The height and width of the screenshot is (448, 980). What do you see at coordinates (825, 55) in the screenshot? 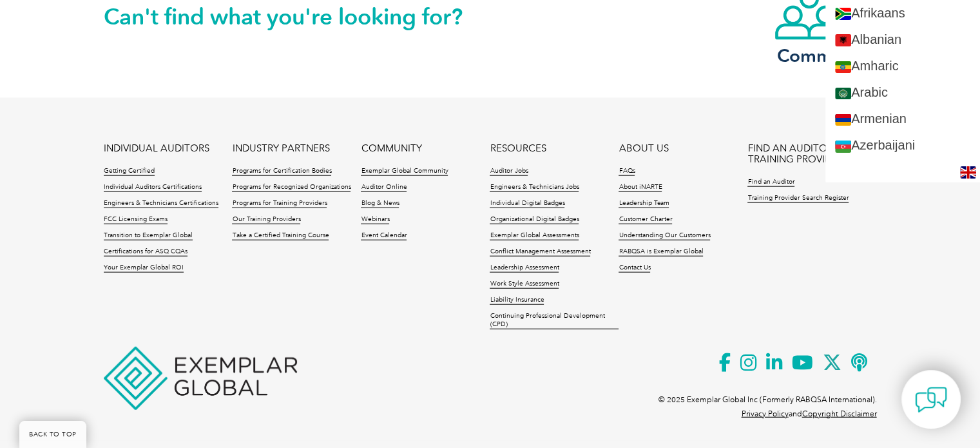
I see `h3: Community` at bounding box center [825, 55].